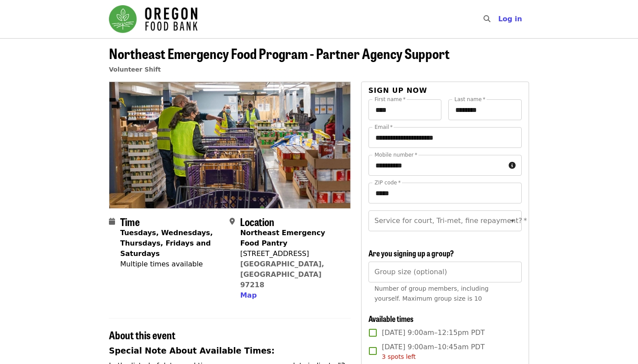 This screenshot has height=364, width=638. What do you see at coordinates (384, 127) in the screenshot?
I see `label: Email` at bounding box center [384, 127].